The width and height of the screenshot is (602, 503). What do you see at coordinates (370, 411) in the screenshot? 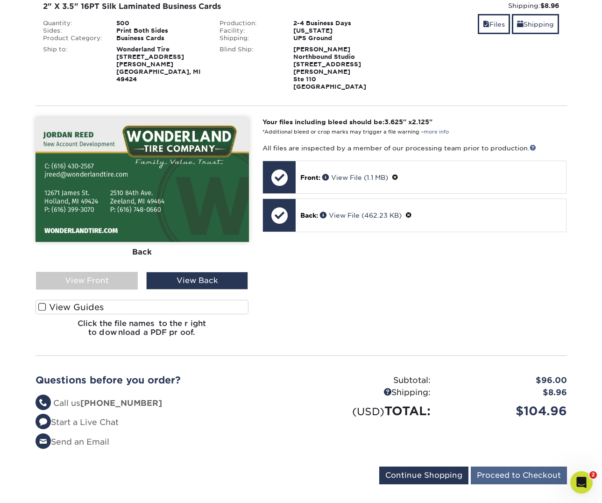
I see `div: TOTAL:` at bounding box center [370, 411].